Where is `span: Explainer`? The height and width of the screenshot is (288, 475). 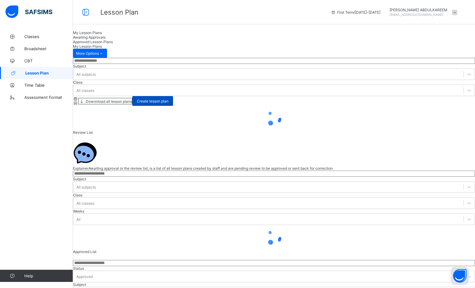
span: Explainer is located at coordinates (81, 168).